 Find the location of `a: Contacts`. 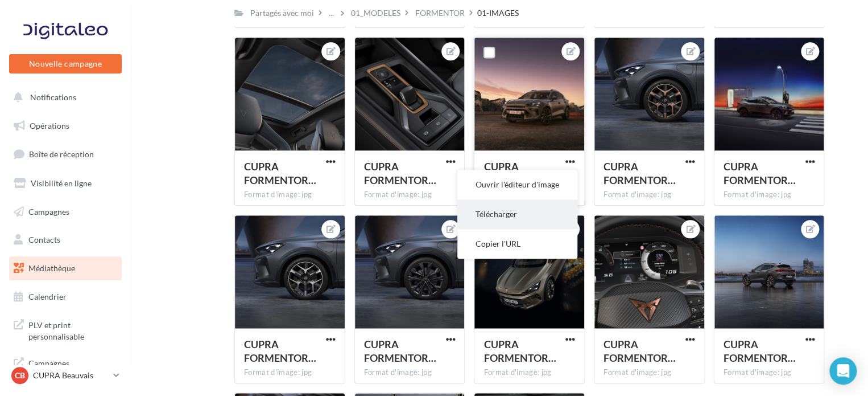

a: Contacts is located at coordinates (65, 240).